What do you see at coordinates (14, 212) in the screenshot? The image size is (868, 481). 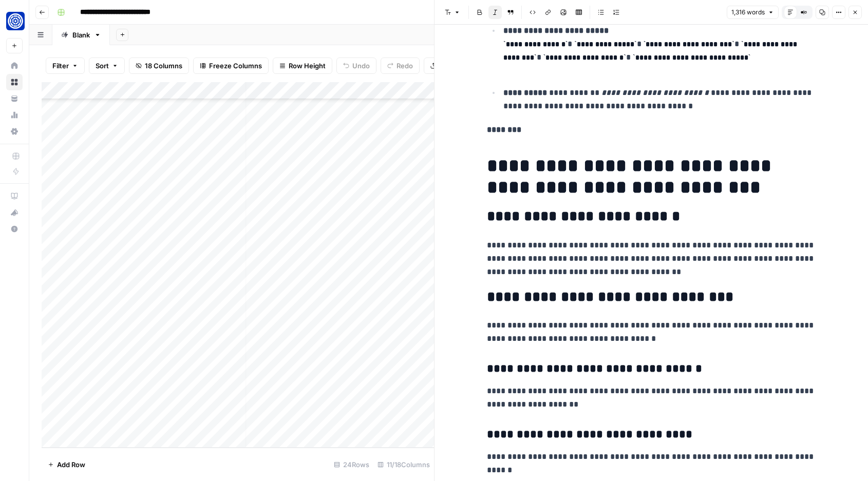 I see `button: What's new?` at bounding box center [14, 212].